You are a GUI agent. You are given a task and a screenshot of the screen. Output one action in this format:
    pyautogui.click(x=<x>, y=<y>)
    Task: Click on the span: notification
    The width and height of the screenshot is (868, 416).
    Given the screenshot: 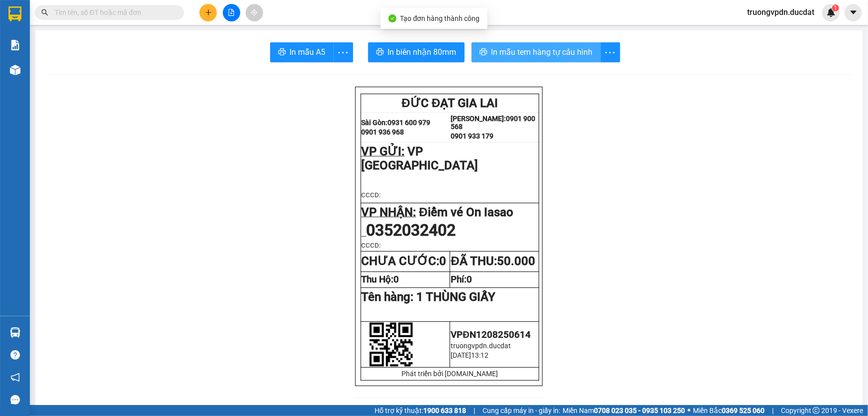 What is the action you would take?
    pyautogui.click(x=15, y=377)
    